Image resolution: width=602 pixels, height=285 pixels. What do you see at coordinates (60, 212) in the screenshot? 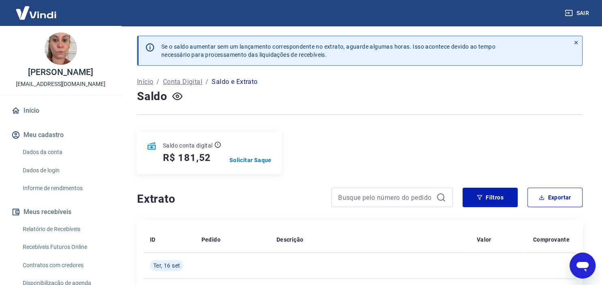
I see `button: Meus recebíveis` at bounding box center [60, 212].